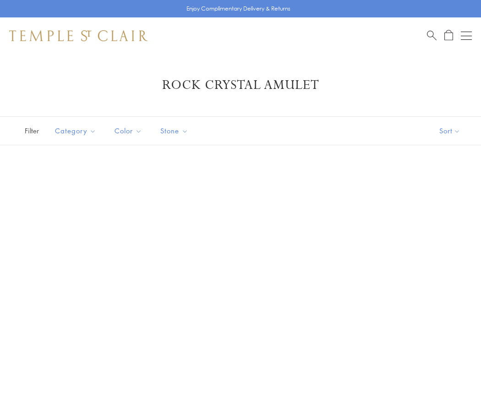  What do you see at coordinates (129, 131) in the screenshot?
I see `span: Color` at bounding box center [129, 131].